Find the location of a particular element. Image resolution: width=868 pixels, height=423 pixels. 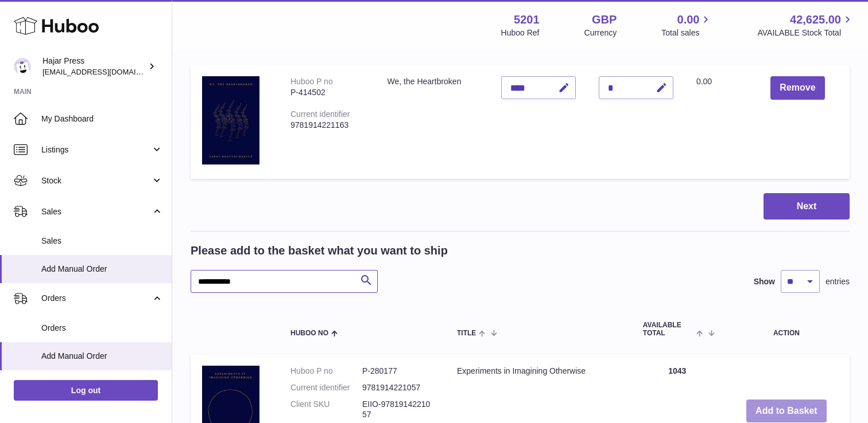

dt: Client SKU is located at coordinates (326, 410).